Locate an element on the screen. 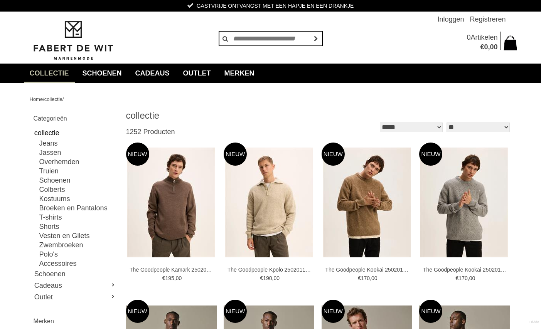  a: Merken is located at coordinates (240, 73).